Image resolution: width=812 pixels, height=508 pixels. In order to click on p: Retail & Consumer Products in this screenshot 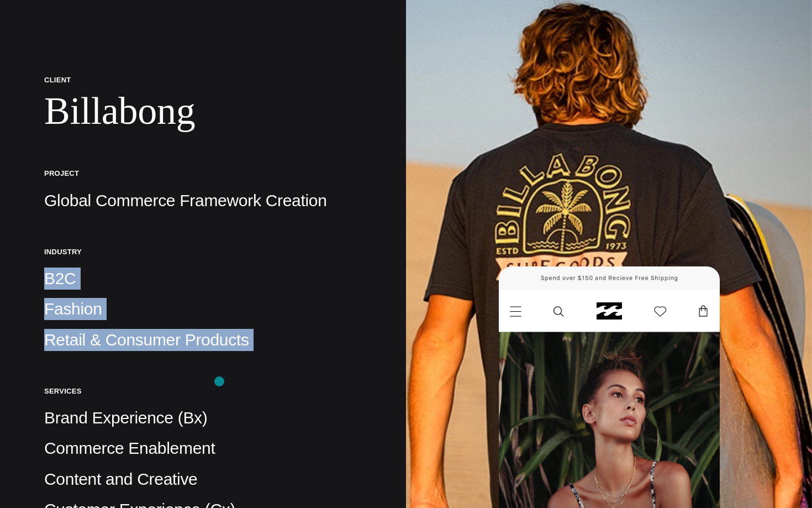, I will do `click(202, 339)`.